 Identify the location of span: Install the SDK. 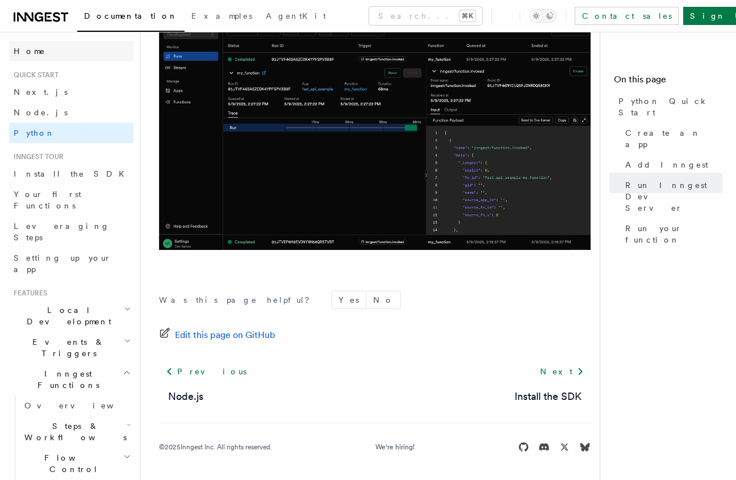
(72, 174).